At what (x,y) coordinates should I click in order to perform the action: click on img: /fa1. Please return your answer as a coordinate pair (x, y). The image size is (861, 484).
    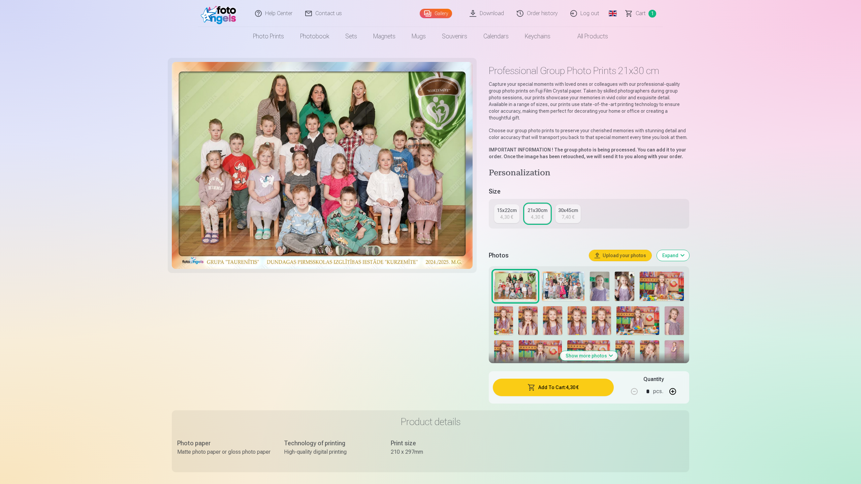
    Looking at the image, I should click on (220, 13).